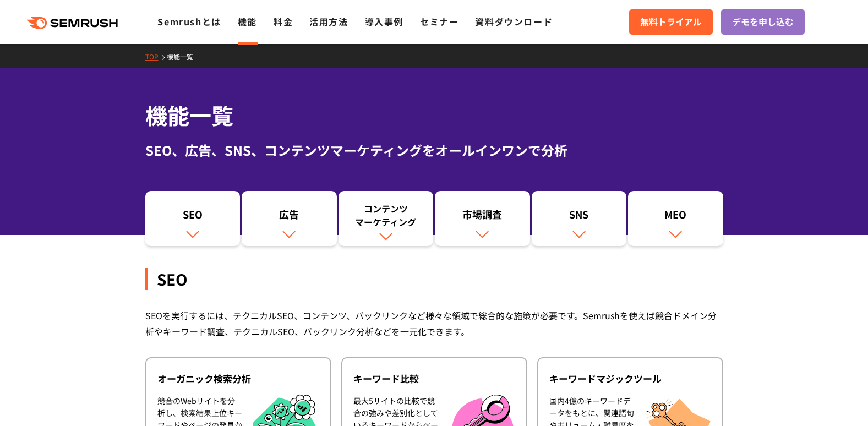 The image size is (868, 426). What do you see at coordinates (156, 56) in the screenshot?
I see `a: TOP` at bounding box center [156, 56].